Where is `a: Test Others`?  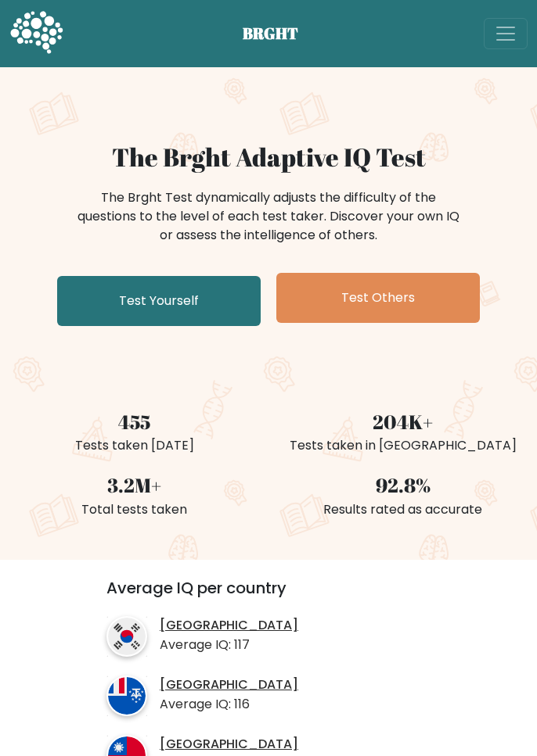 a: Test Others is located at coordinates (378, 298).